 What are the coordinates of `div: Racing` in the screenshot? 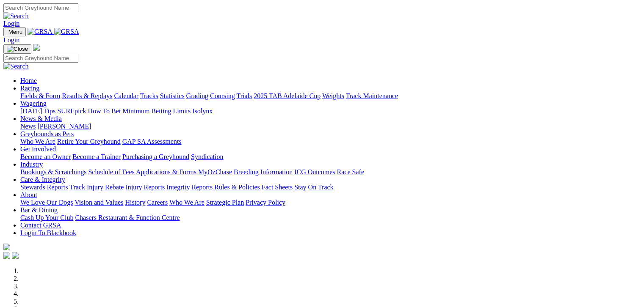 It's located at (330, 96).